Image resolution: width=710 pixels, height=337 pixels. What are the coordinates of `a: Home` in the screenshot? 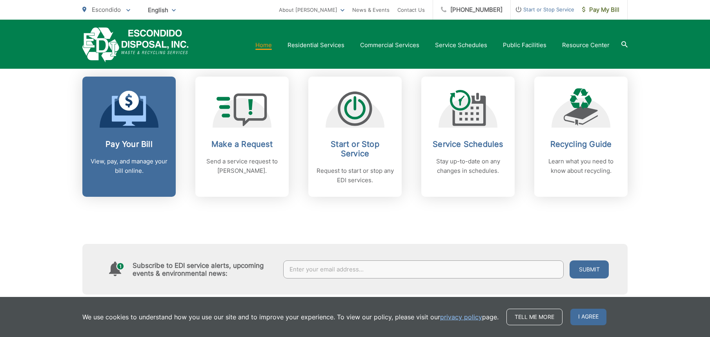 It's located at (264, 45).